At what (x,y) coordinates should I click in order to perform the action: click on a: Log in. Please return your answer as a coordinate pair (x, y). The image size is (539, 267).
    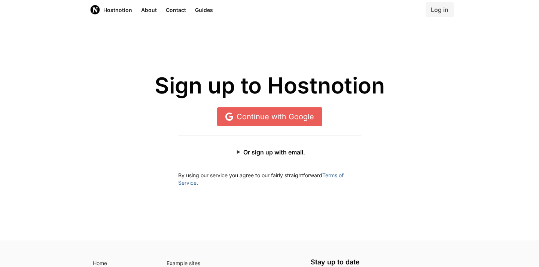
    Looking at the image, I should click on (439, 10).